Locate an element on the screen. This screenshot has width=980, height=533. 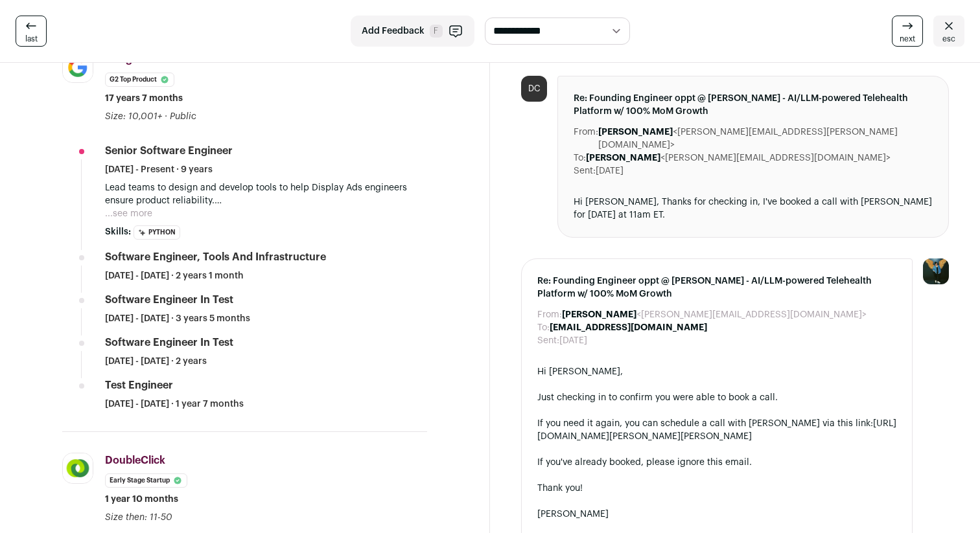
div: Just checking in to confirm you were able to book a call. is located at coordinates (717, 398).